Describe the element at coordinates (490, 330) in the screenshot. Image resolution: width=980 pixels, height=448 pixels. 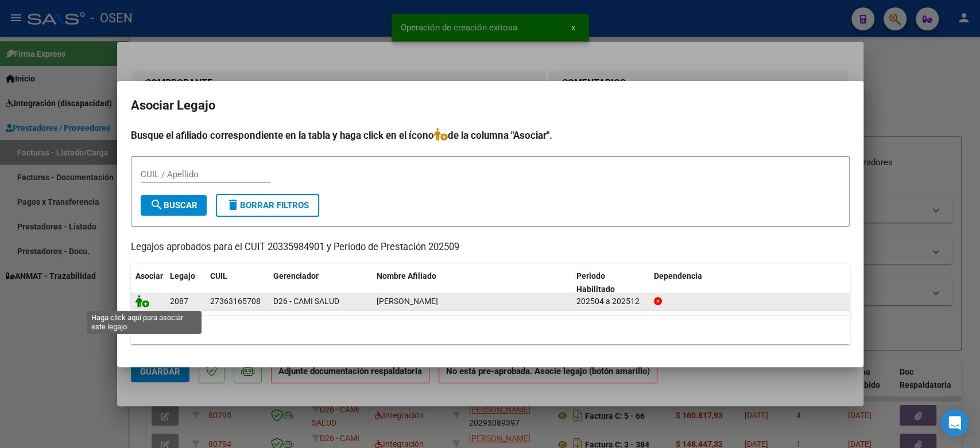
I see `div: 1 registros` at that location.